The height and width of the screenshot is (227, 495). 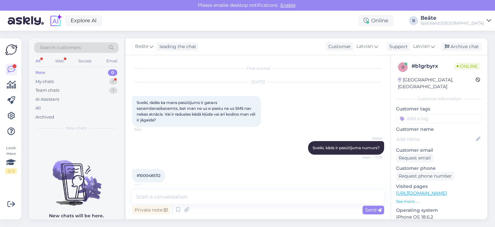 I want to click on div: Chat started, so click(x=258, y=68).